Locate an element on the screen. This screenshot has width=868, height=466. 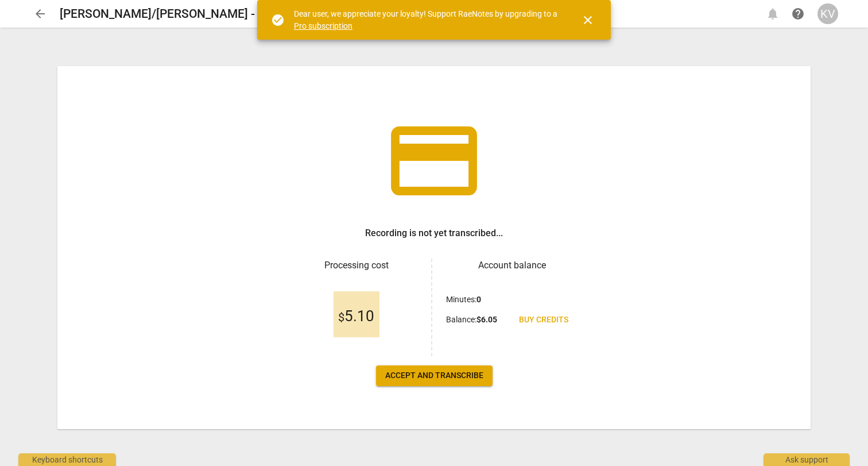
div: KV is located at coordinates (828, 14).